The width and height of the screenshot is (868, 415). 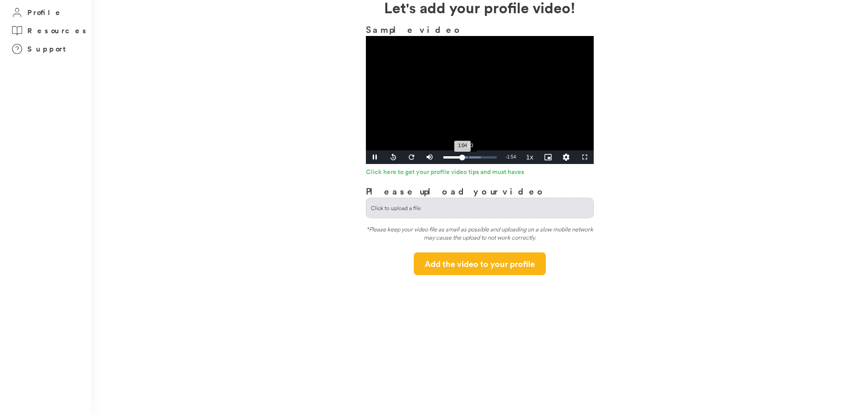 What do you see at coordinates (49, 49) in the screenshot?
I see `h3: Support` at bounding box center [49, 49].